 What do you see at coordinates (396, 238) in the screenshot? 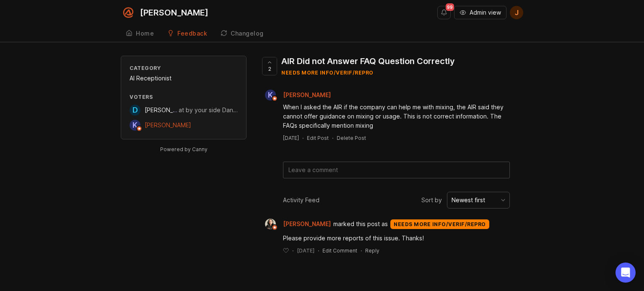
I see `div: Please provide more reports of this issue. Thanks!` at bounding box center [396, 238].